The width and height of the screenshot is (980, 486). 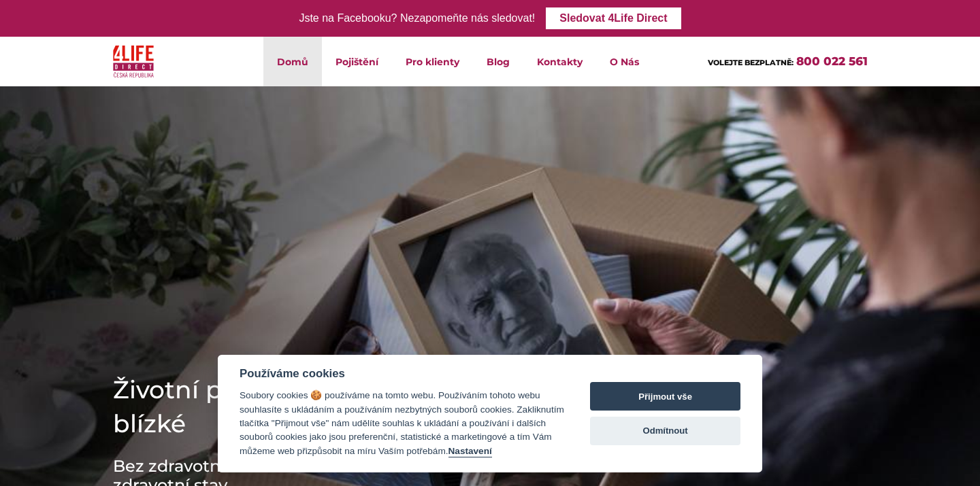 What do you see at coordinates (133, 61) in the screenshot?
I see `img: 4Life Direct Česká republika logo` at bounding box center [133, 61].